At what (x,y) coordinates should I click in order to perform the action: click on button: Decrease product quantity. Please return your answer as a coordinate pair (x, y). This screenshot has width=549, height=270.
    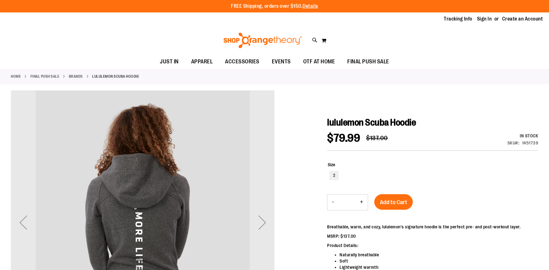
    Looking at the image, I should click on (333, 202).